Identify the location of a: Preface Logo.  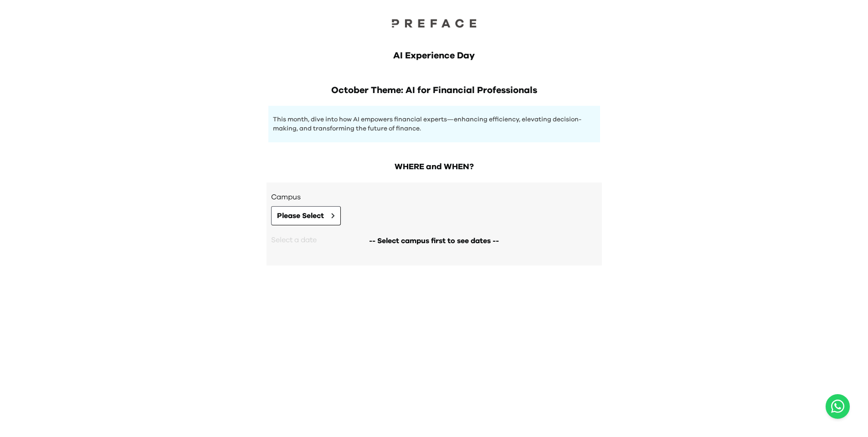
(434, 25).